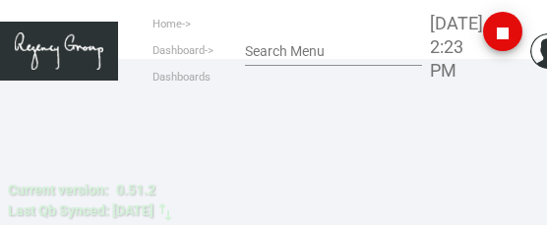 The height and width of the screenshot is (225, 547). I want to click on button: stop, so click(503, 31).